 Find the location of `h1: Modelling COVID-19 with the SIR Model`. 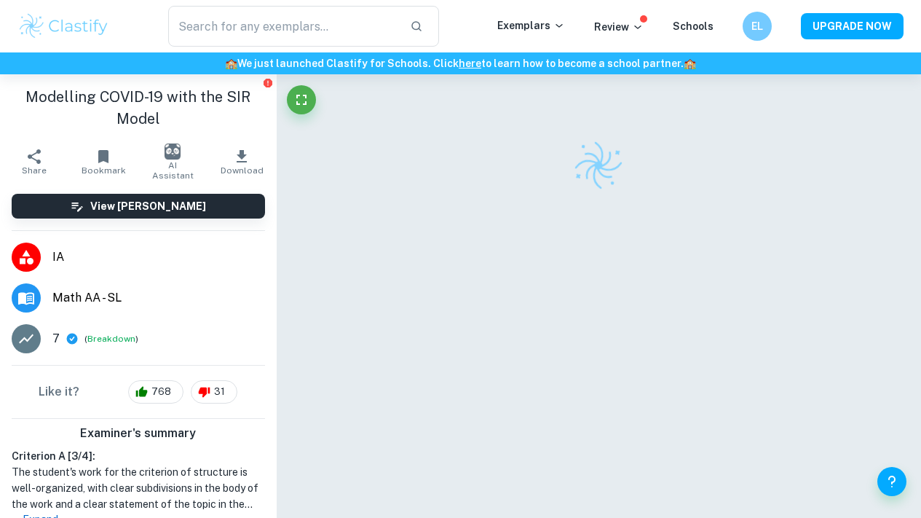

h1: Modelling COVID-19 with the SIR Model is located at coordinates (138, 108).